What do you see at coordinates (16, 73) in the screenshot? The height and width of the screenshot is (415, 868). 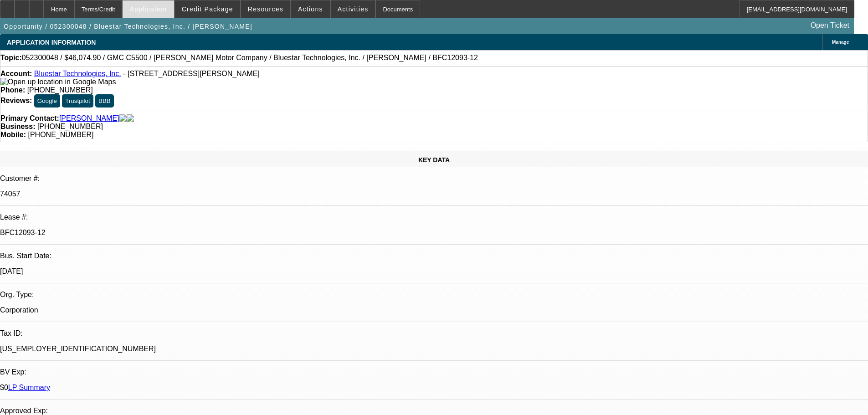 I see `strong: Account:` at bounding box center [16, 73].